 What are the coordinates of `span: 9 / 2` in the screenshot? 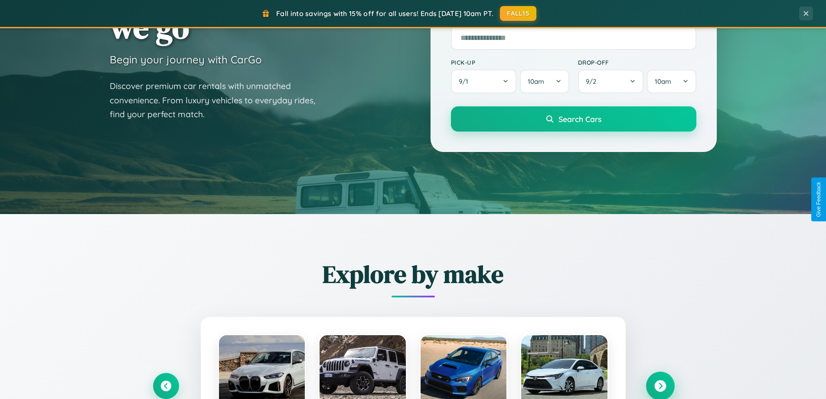 It's located at (593, 81).